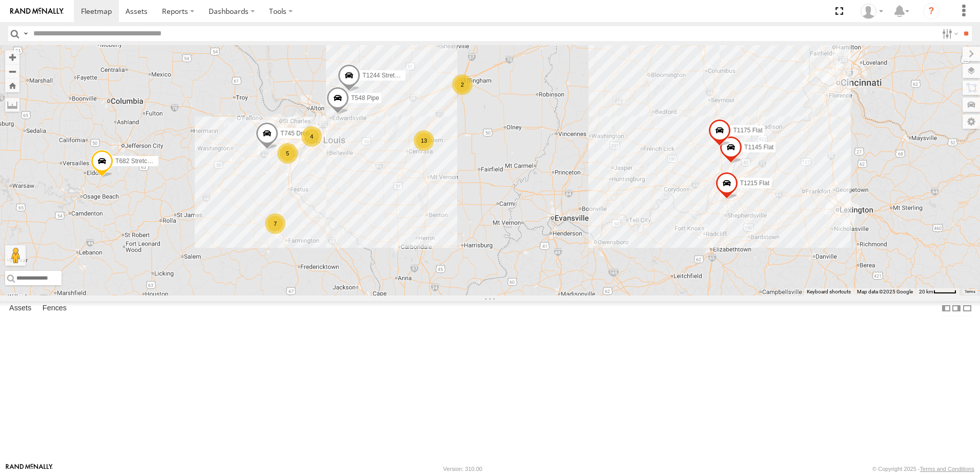 The image size is (980, 474). I want to click on div: 4, so click(312, 137).